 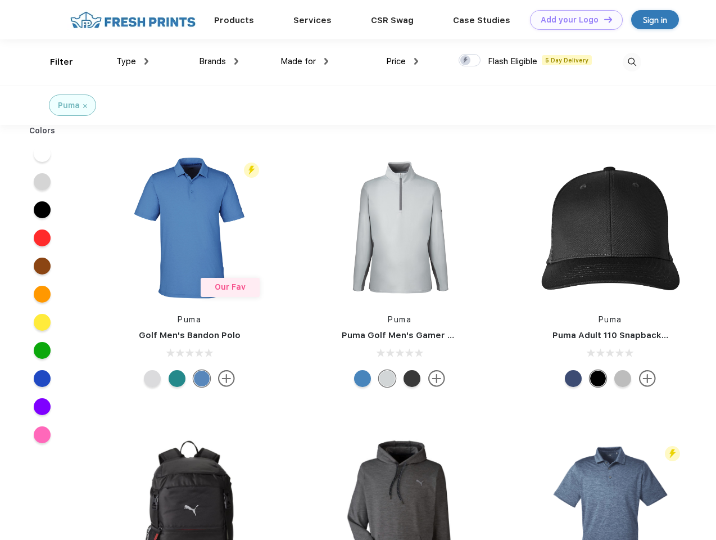 What do you see at coordinates (632, 62) in the screenshot?
I see `img: desktop_search.svg` at bounding box center [632, 62].